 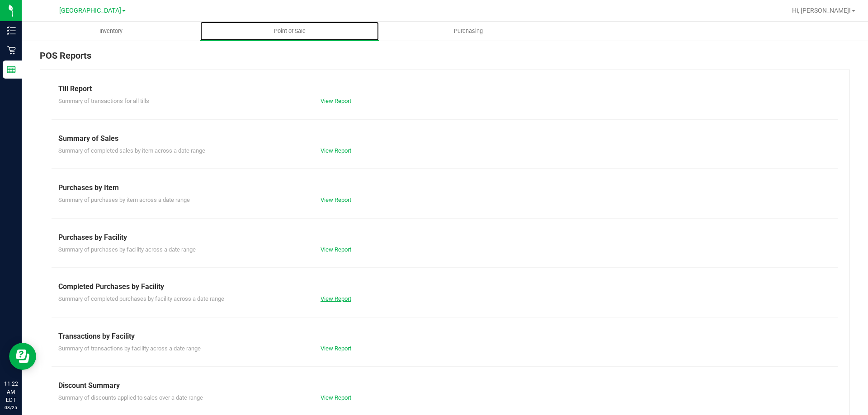 What do you see at coordinates (11, 30) in the screenshot?
I see `inline-svg: Inventory` at bounding box center [11, 30].